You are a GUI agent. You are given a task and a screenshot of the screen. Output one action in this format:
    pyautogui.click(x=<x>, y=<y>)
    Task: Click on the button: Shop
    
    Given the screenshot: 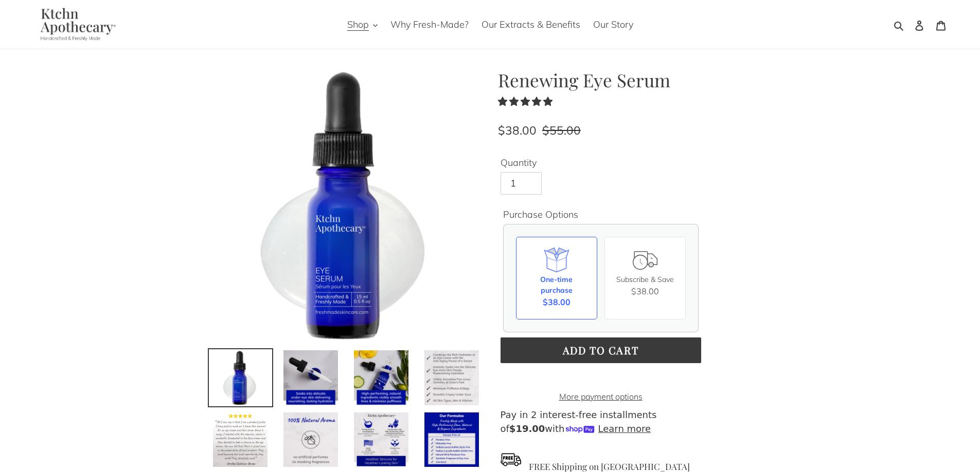 What is the action you would take?
    pyautogui.click(x=362, y=24)
    